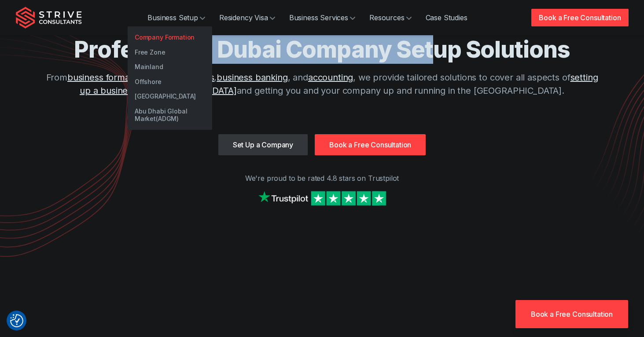 The image size is (644, 337). Describe the element at coordinates (108, 78) in the screenshot. I see `a: business formations` at that location.